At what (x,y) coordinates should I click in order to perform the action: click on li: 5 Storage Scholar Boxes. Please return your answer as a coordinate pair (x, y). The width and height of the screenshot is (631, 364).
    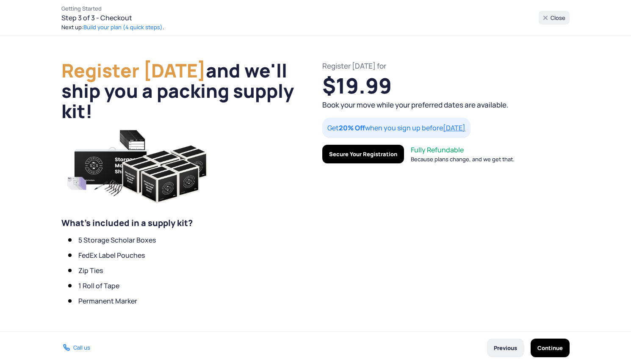
    Looking at the image, I should click on (185, 240).